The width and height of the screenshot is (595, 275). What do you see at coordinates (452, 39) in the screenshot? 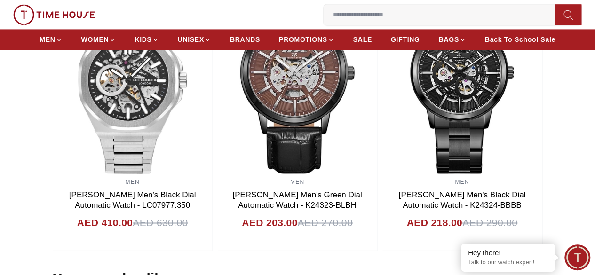
I see `a: BAGS` at bounding box center [452, 39].